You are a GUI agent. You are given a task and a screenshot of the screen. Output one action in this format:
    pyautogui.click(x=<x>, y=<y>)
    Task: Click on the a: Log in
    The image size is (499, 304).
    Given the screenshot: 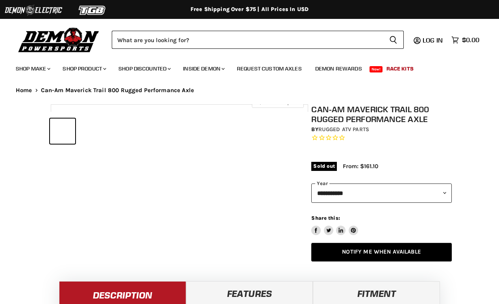 What is the action you would take?
    pyautogui.click(x=433, y=40)
    